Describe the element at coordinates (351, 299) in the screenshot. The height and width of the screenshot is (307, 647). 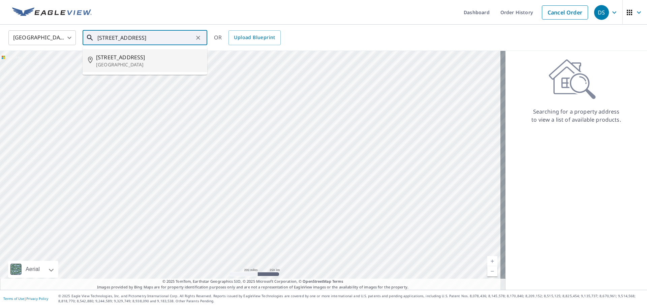
I see `p: © 2025 Eagle View Technologies, Inc. and Pictometry International Corp. All Rights Reserved. Repo...` at that location.